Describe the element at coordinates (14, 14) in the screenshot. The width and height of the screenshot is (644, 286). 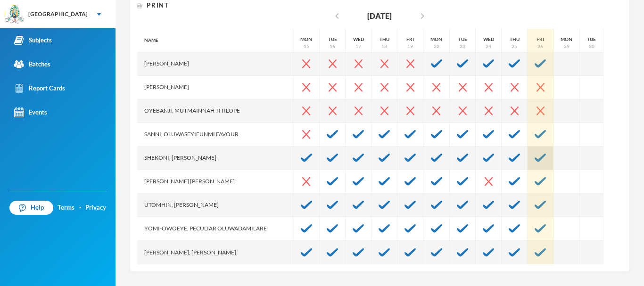
I see `img: logo` at that location.